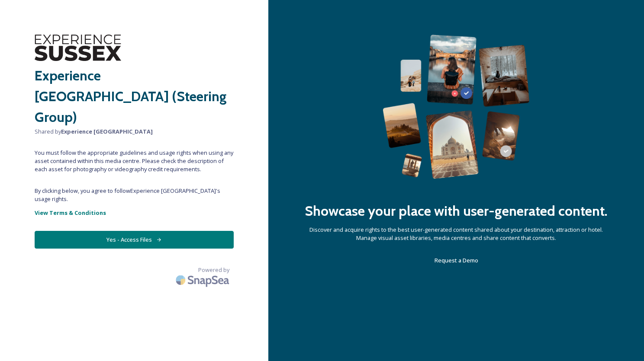 This screenshot has width=644, height=361. I want to click on img: 63b42ca75bacad526042e722_Group%20154-p-800.png, so click(456, 107).